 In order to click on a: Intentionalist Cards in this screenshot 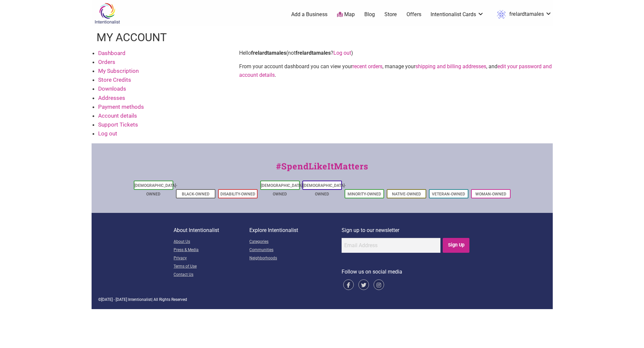, I will do `click(457, 14)`.